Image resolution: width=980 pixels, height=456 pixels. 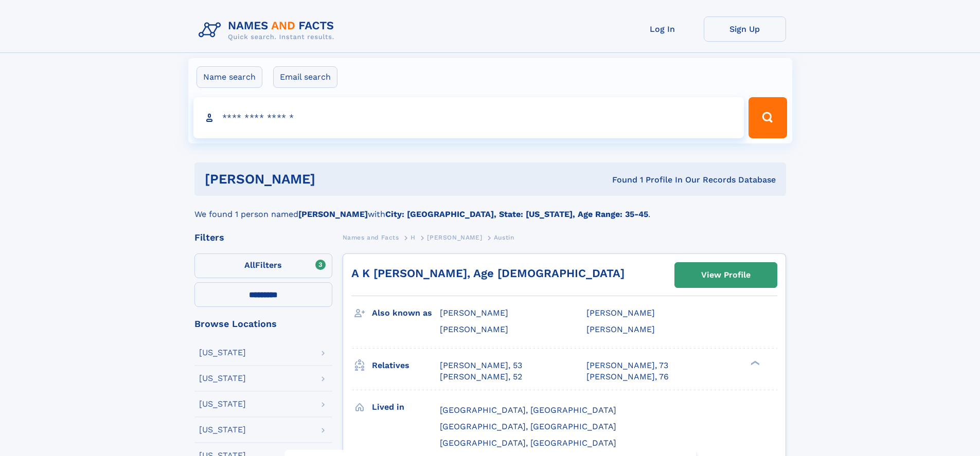 What do you see at coordinates (469, 117) in the screenshot?
I see `input: search input` at bounding box center [469, 117].